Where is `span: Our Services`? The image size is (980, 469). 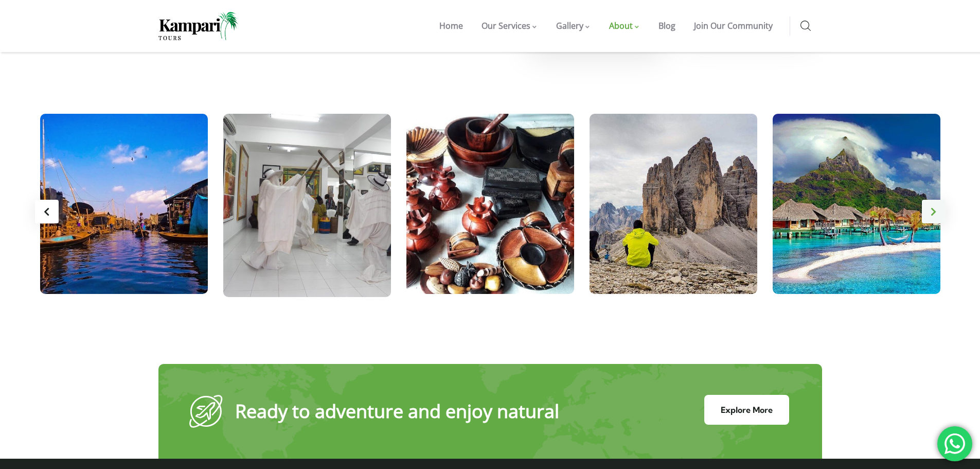 span: Our Services is located at coordinates (506, 26).